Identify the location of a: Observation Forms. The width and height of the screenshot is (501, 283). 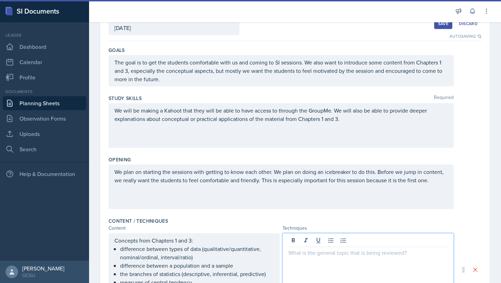
(45, 118).